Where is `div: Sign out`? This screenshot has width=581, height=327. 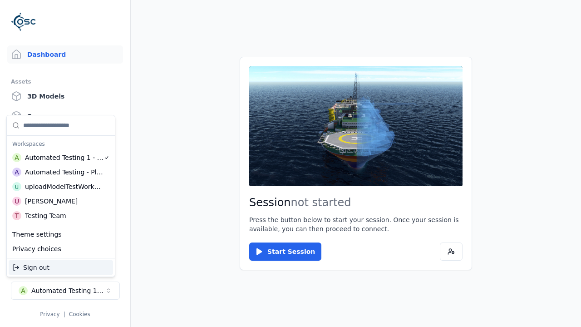 div: Sign out is located at coordinates (61, 267).